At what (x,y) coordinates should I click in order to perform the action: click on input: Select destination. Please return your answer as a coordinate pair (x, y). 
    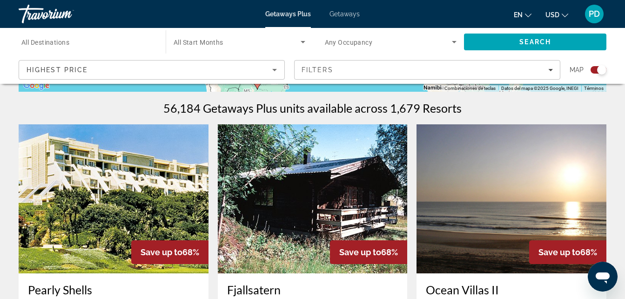
    Looking at the image, I should click on (87, 42).